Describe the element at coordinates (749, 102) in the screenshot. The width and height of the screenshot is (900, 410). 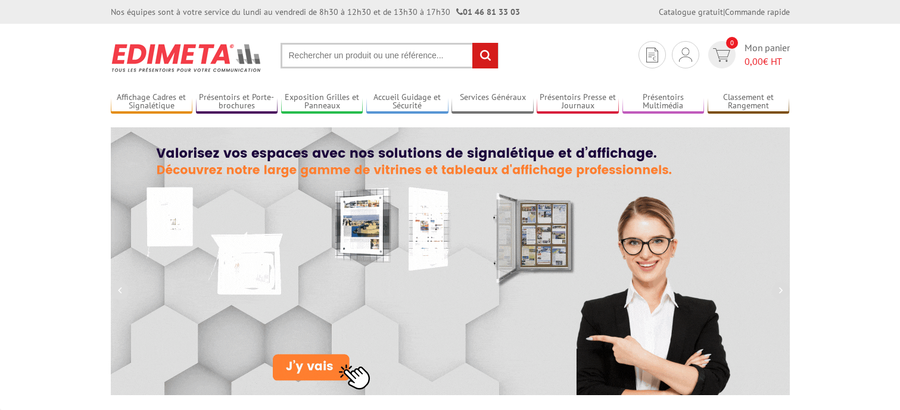
I see `a: Classement et Rangement` at that location.